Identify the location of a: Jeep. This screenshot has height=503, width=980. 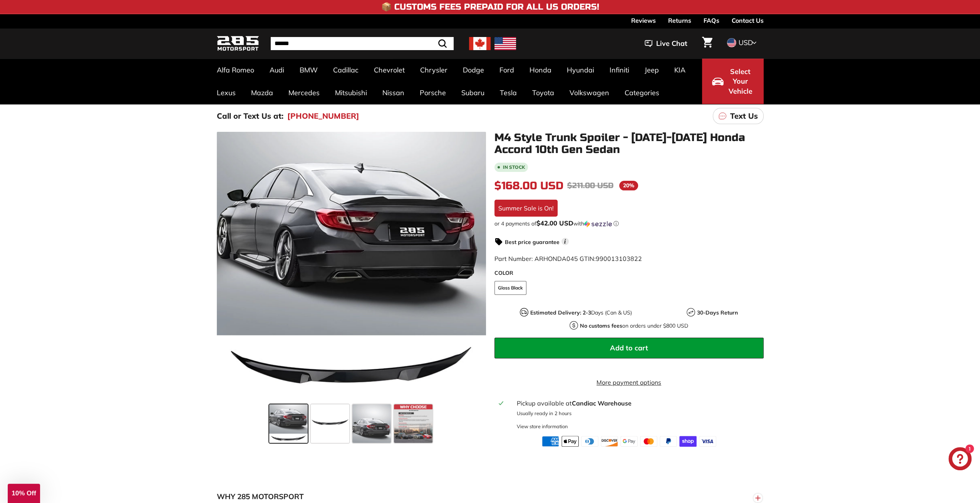
(652, 70).